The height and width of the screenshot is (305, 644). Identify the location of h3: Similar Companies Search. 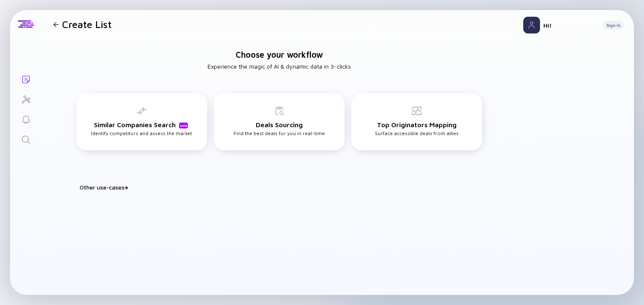
(142, 125).